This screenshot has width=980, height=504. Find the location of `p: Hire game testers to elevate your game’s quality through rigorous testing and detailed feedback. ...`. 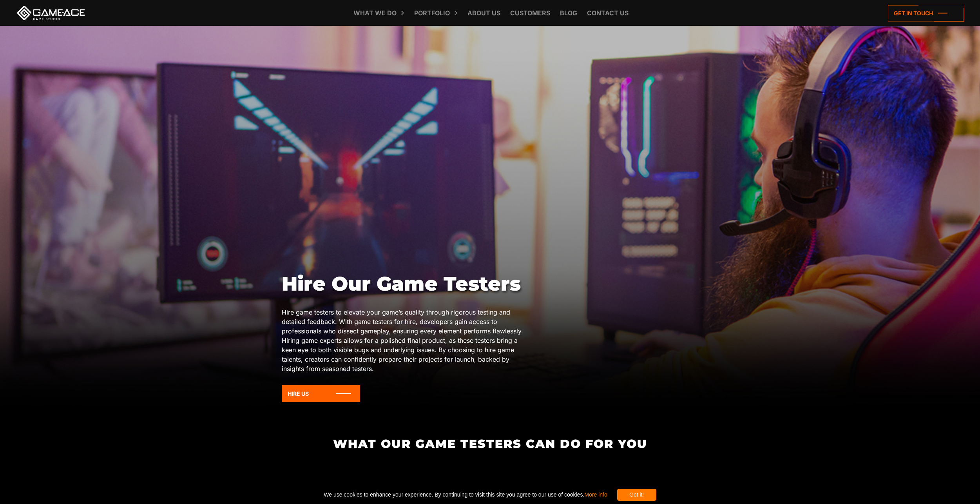

p: Hire game testers to elevate your game’s quality through rigorous testing and detailed feedback. ... is located at coordinates (406, 340).